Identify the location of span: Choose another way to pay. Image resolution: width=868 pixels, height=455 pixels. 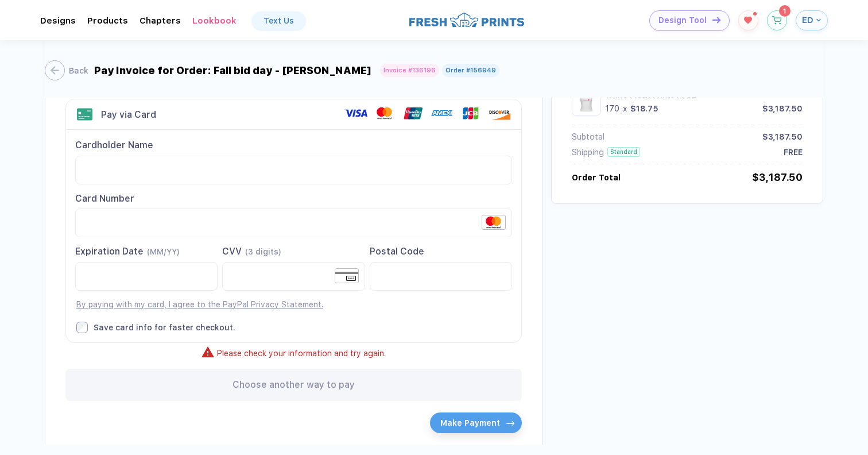
(293, 384).